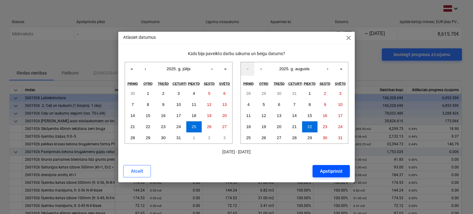 The image size is (473, 214). What do you see at coordinates (194, 104) in the screenshot?
I see `abbr: 2025. gada 11. jūlijs` at bounding box center [194, 104].